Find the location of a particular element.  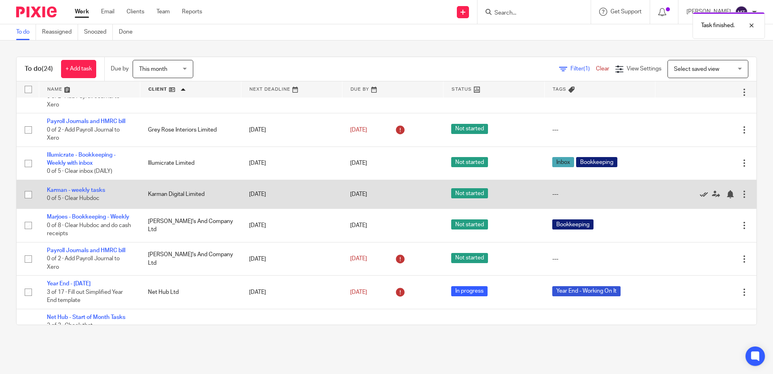

span: Tags is located at coordinates (559, 89).